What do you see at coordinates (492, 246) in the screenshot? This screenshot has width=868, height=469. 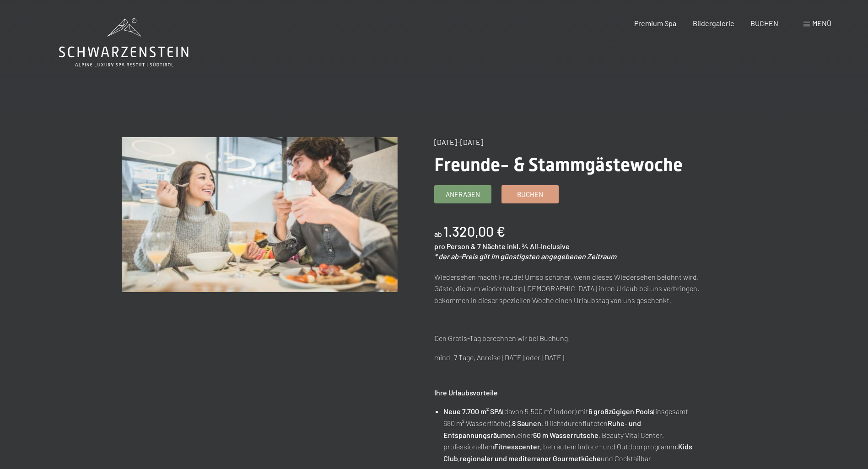 I see `span: 7 Nächte` at bounding box center [492, 246].